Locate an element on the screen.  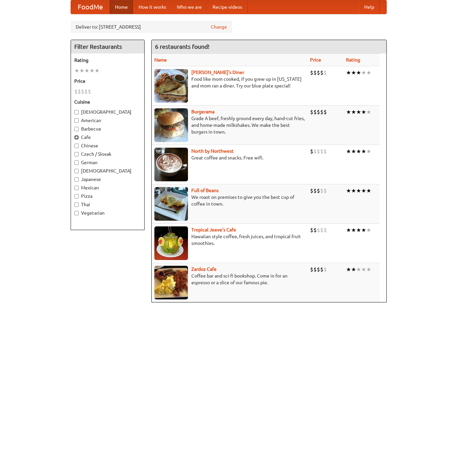
label: Cafe is located at coordinates (107, 137).